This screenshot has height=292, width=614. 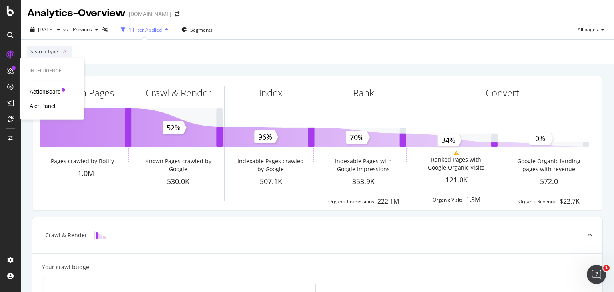 What do you see at coordinates (201, 30) in the screenshot?
I see `span: Segments` at bounding box center [201, 30].